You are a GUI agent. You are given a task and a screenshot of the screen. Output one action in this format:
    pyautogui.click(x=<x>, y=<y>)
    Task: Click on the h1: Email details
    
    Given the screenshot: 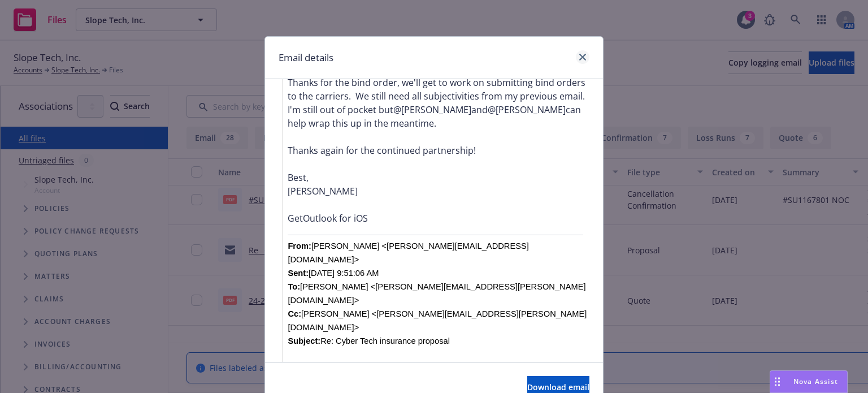 What is the action you would take?
    pyautogui.click(x=306, y=58)
    